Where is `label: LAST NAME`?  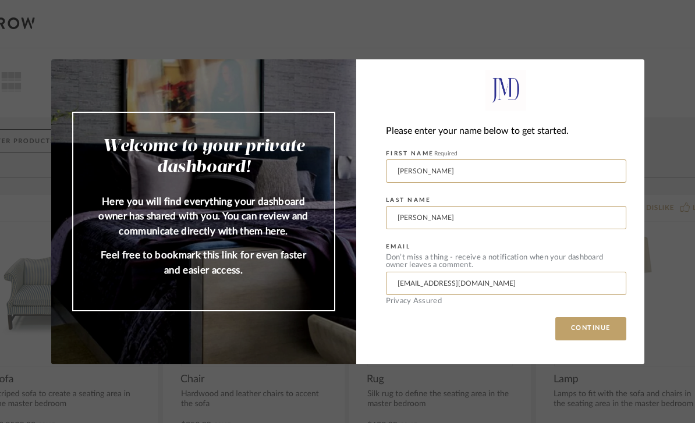
label: LAST NAME is located at coordinates (409, 200).